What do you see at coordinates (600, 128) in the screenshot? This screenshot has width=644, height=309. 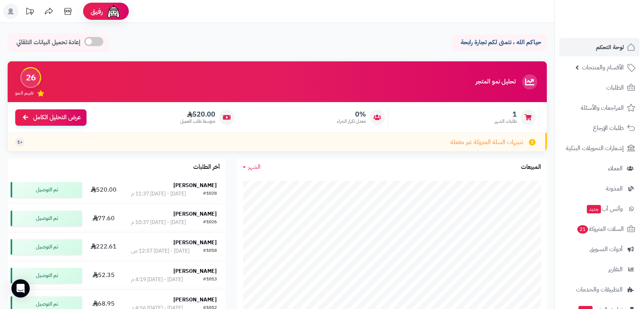 I see `a: طلبات الإرجاع` at bounding box center [600, 128].